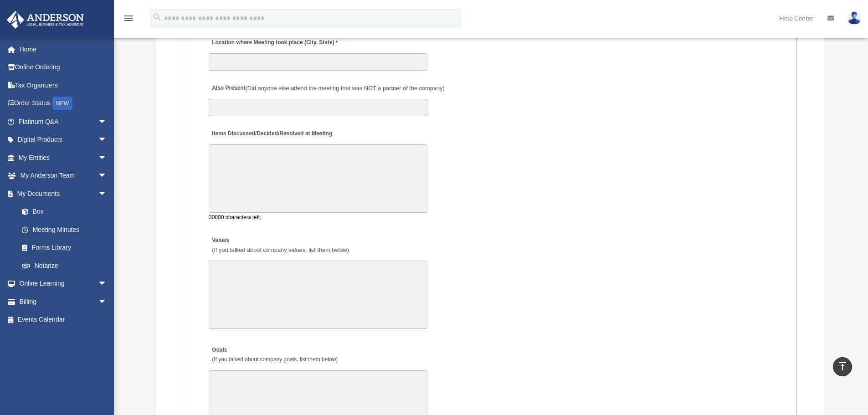 The image size is (868, 415). Describe the element at coordinates (328, 88) in the screenshot. I see `label: Also Present` at that location.